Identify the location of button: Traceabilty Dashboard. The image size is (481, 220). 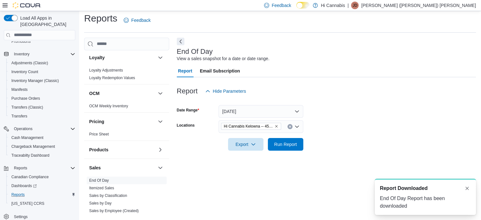
(42, 155).